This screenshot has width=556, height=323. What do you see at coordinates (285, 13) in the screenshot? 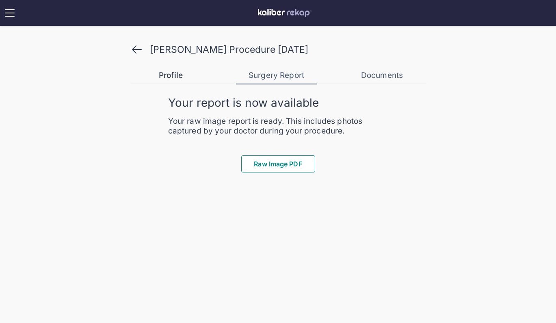
I see `img: kaliber labs logo` at bounding box center [285, 13].